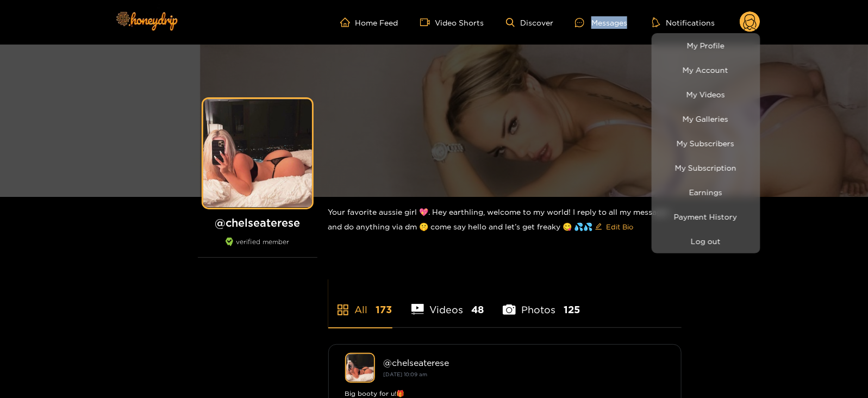 The width and height of the screenshot is (868, 398). What do you see at coordinates (706, 167) in the screenshot?
I see `a: My Subscription` at bounding box center [706, 167].